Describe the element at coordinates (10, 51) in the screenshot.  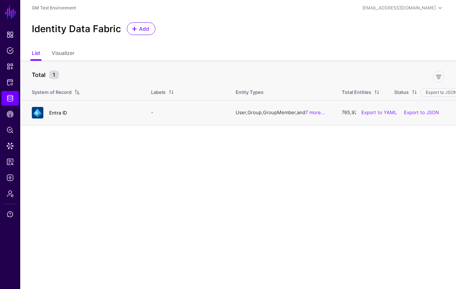
I see `span: Policies` at that location.